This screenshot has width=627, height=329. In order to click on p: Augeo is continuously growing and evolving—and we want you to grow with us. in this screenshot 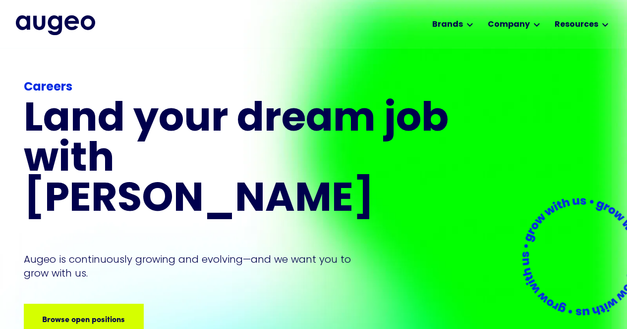, I will do `click(194, 267)`.